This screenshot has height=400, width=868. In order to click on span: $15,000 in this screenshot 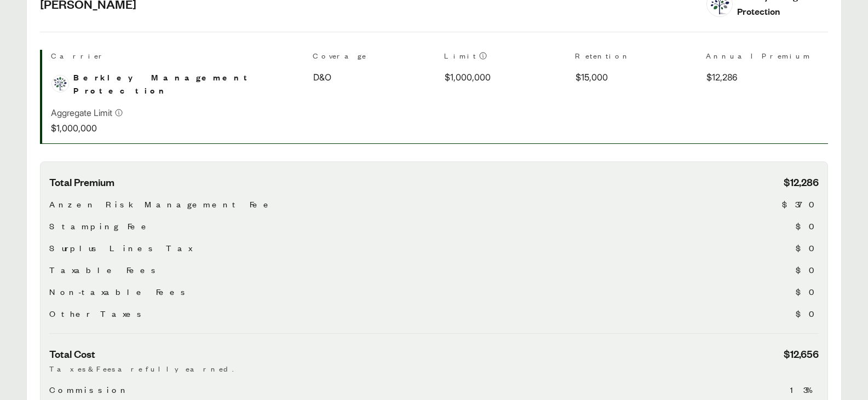, I will do `click(591, 77)`.